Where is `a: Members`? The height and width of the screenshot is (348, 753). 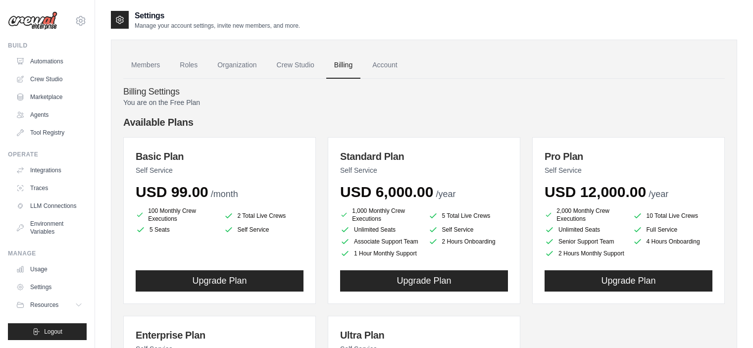 a: Members is located at coordinates (146, 65).